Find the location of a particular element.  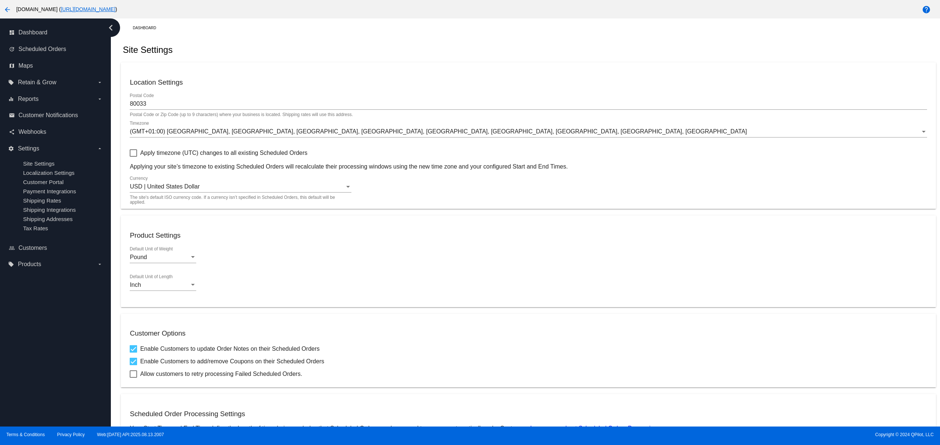

h3: Product Settings is located at coordinates (528, 235).